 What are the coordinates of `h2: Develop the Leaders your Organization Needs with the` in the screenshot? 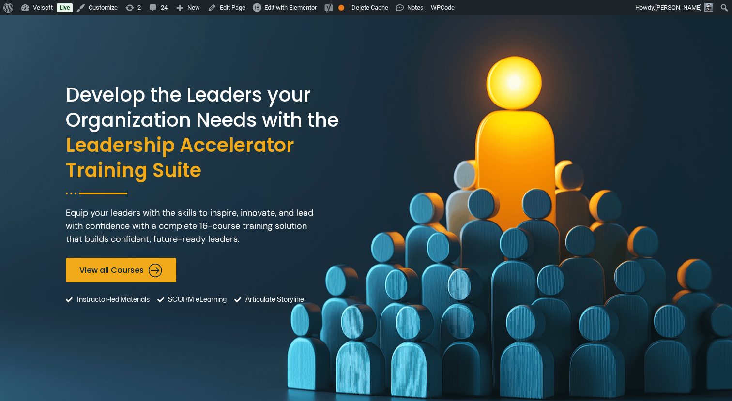 It's located at (214, 133).